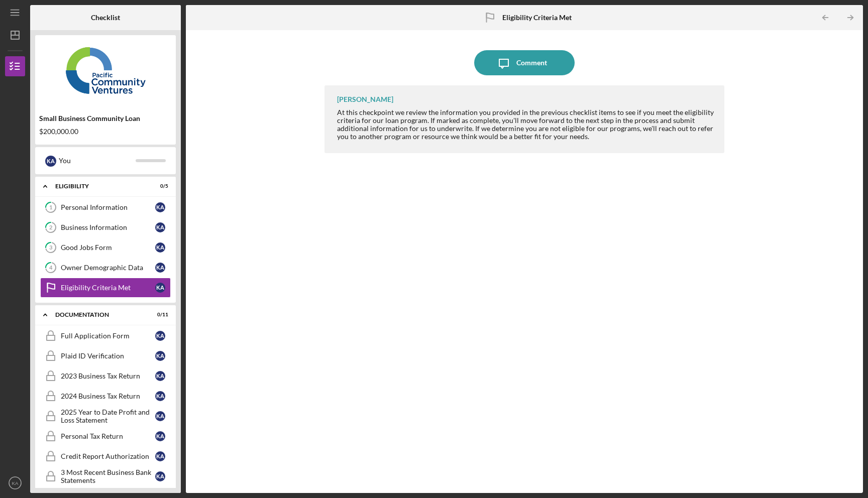 Image resolution: width=868 pixels, height=498 pixels. Describe the element at coordinates (106, 70) in the screenshot. I see `img: Product logo` at that location.